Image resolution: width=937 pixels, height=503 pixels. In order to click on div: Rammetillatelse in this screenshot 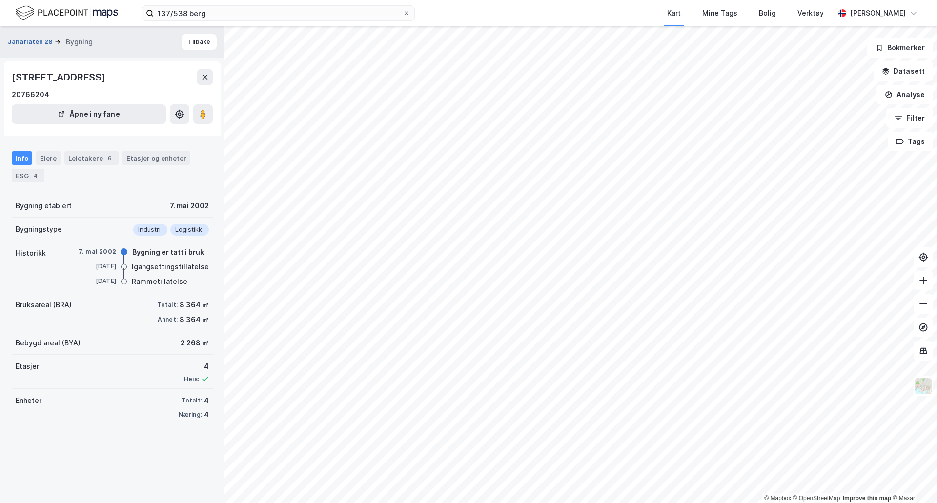, I will do `click(160, 282)`.